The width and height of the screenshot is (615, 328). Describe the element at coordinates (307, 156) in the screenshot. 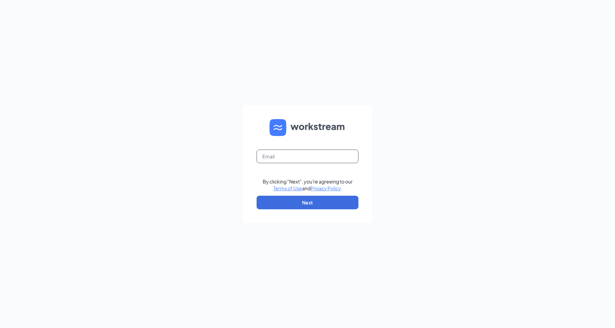

I see `input: Email` at that location.